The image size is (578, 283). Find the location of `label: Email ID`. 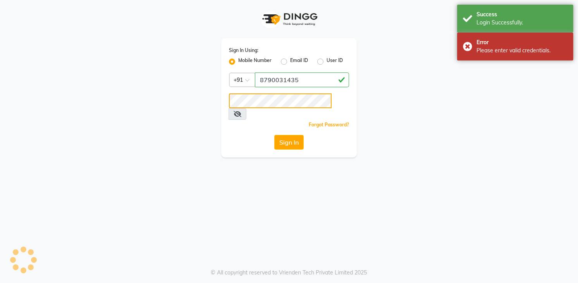

label: Email ID is located at coordinates (299, 62).